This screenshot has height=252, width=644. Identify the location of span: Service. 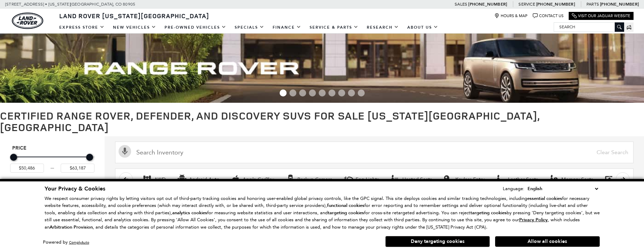
(527, 4).